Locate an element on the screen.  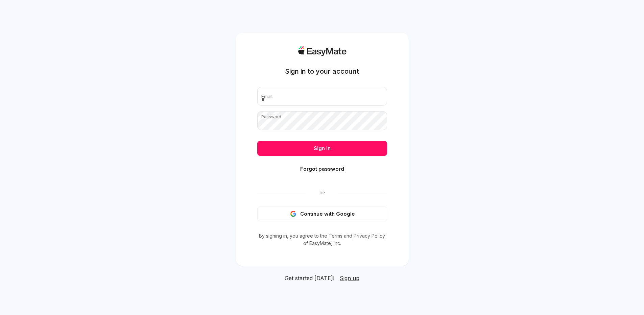
p: By signing in, you agree to the and of EasyMate, Inc. is located at coordinates (322, 240).